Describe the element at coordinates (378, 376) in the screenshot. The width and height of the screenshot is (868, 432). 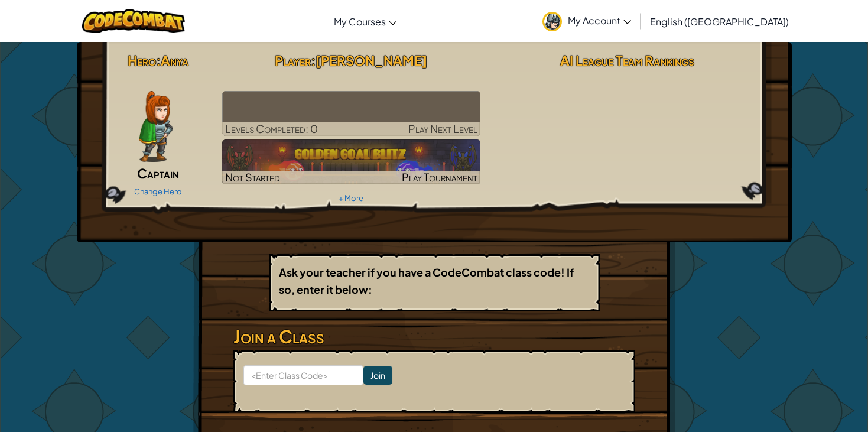
I see `input: Join` at that location.